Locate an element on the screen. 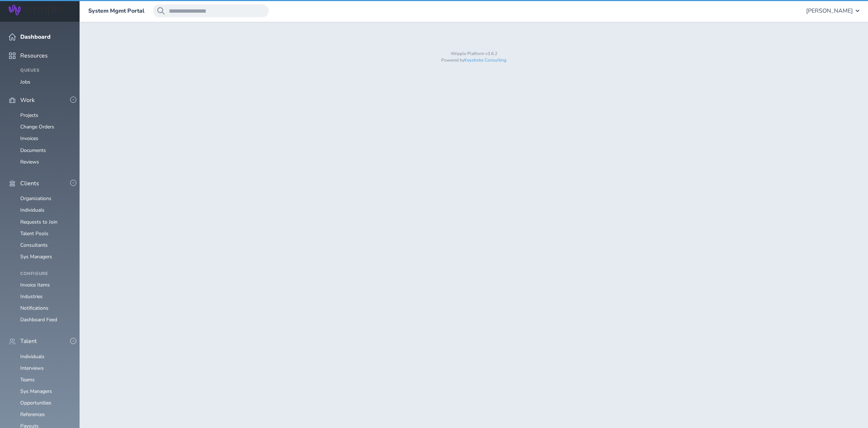 The width and height of the screenshot is (868, 428). a: Invoice Items is located at coordinates (35, 285).